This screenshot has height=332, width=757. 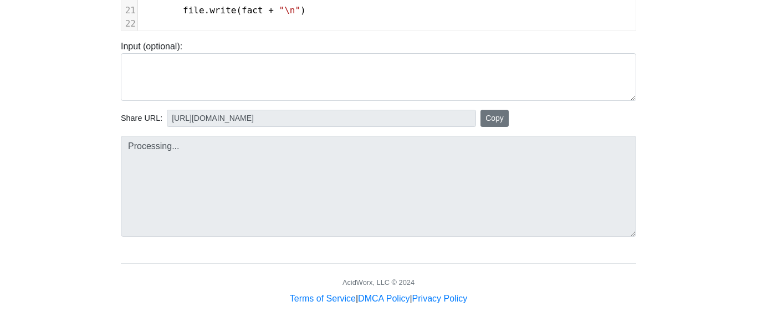 What do you see at coordinates (378, 70) in the screenshot?
I see `div: Input (optional):` at bounding box center [378, 70].